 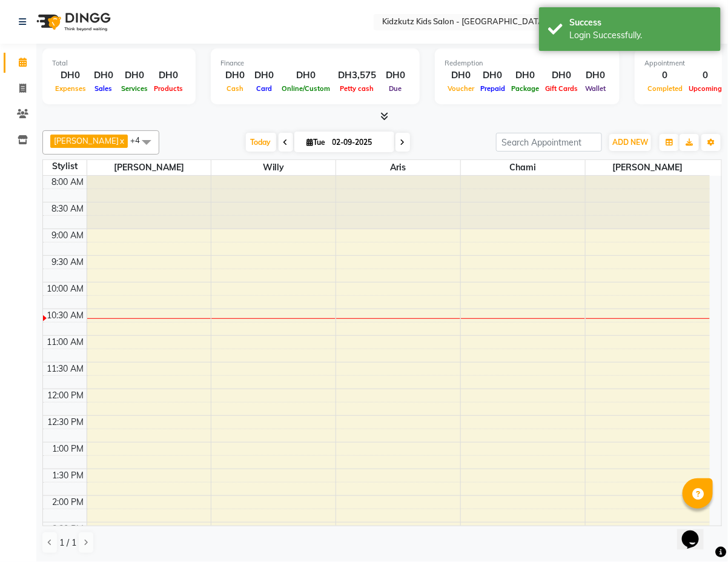 I want to click on span: Voucher, so click(x=461, y=88).